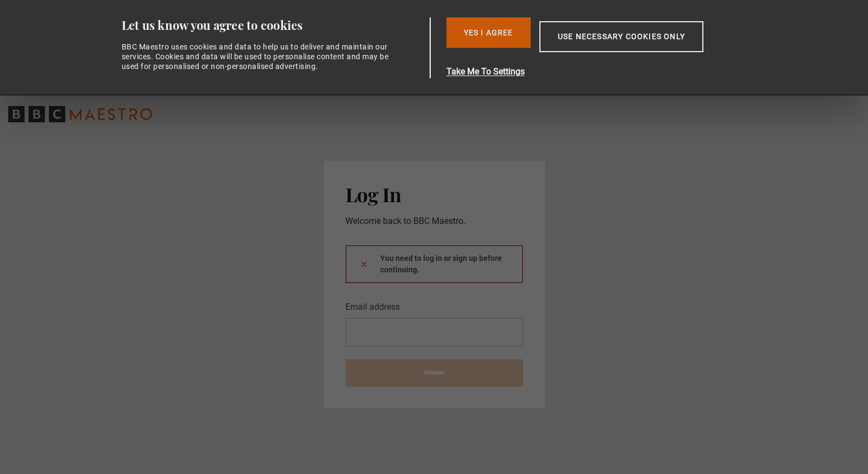 Image resolution: width=868 pixels, height=474 pixels. Describe the element at coordinates (601, 72) in the screenshot. I see `button: Take Me To Settings` at that location.